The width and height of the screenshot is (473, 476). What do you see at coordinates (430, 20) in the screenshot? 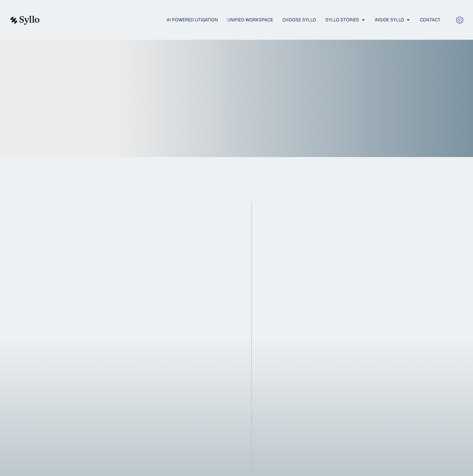
I see `a: Contact` at bounding box center [430, 20].